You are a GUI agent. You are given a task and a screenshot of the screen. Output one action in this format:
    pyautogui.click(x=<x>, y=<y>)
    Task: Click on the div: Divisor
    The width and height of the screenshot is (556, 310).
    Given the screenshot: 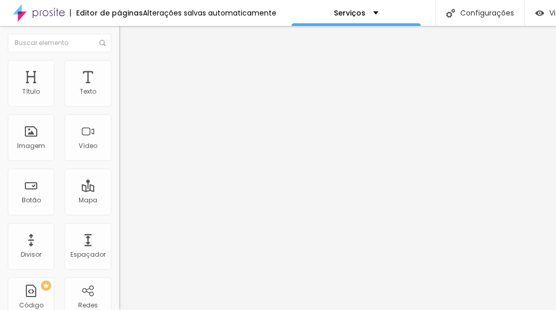 What is the action you would take?
    pyautogui.click(x=31, y=255)
    